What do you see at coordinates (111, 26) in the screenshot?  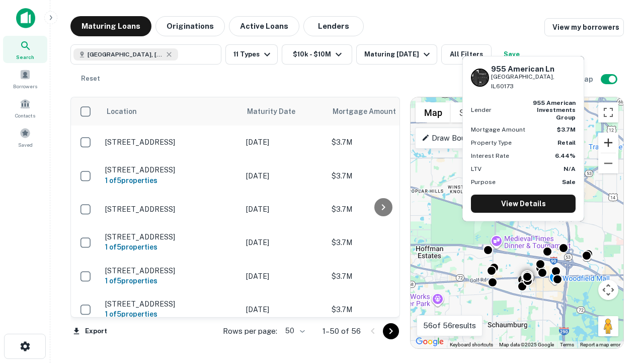 I see `button: Maturing Loans` at bounding box center [111, 26].